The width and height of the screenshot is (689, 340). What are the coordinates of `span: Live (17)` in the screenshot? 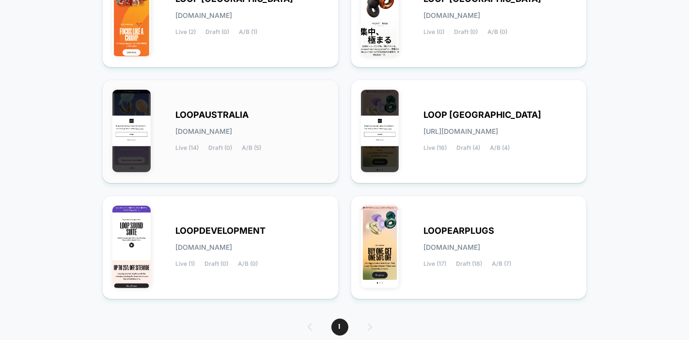 It's located at (435, 264).